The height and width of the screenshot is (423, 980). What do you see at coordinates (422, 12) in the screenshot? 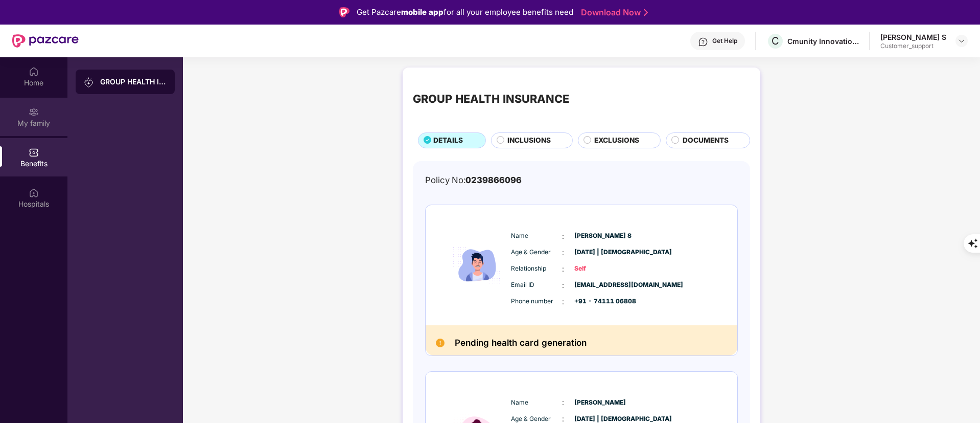
I see `strong: mobile app` at bounding box center [422, 12].